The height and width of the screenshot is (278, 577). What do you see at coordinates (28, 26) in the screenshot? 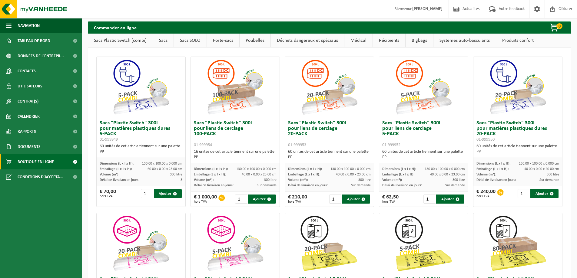
I see `span: Navigation` at bounding box center [28, 26].